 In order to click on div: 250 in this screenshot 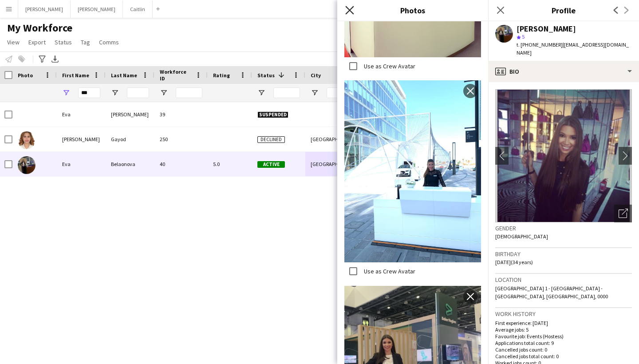, I will do `click(181, 139)`.